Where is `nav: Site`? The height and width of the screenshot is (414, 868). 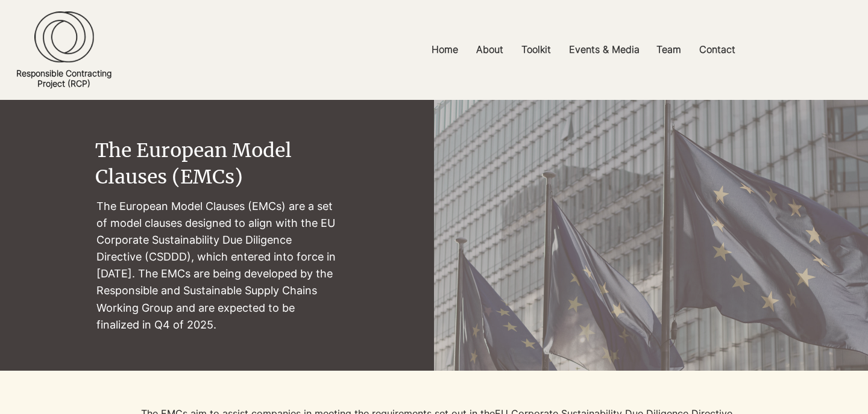
nav: Site is located at coordinates (584, 50).